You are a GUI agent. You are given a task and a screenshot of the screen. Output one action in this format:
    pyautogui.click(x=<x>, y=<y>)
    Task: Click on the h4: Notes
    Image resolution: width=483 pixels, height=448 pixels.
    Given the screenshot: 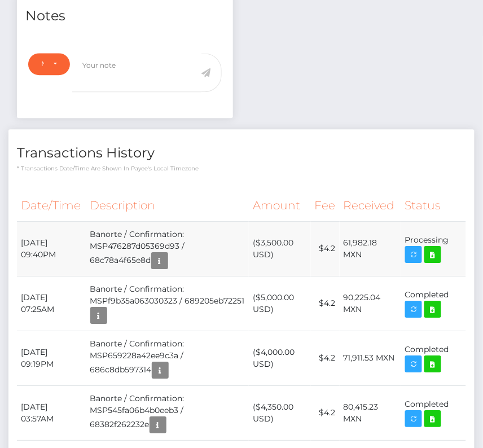 What is the action you would take?
    pyautogui.click(x=125, y=16)
    